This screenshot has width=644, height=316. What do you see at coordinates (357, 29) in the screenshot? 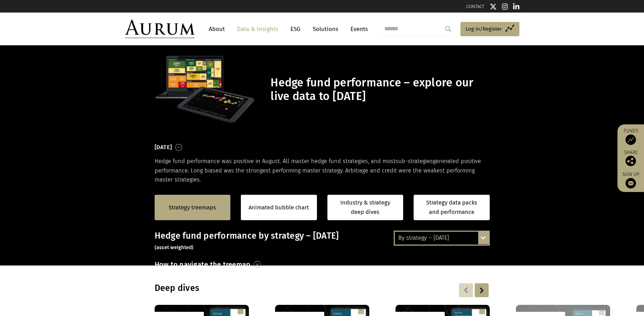
I see `a: Events` at bounding box center [357, 29].